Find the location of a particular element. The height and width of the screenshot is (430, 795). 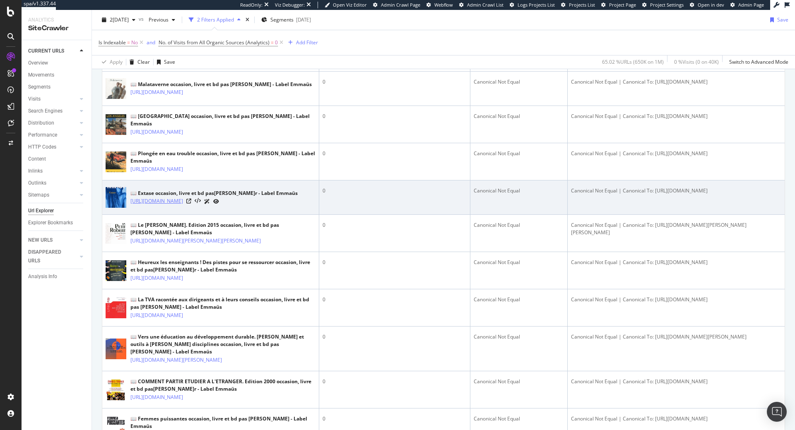

span: Admin Page is located at coordinates (751, 5).